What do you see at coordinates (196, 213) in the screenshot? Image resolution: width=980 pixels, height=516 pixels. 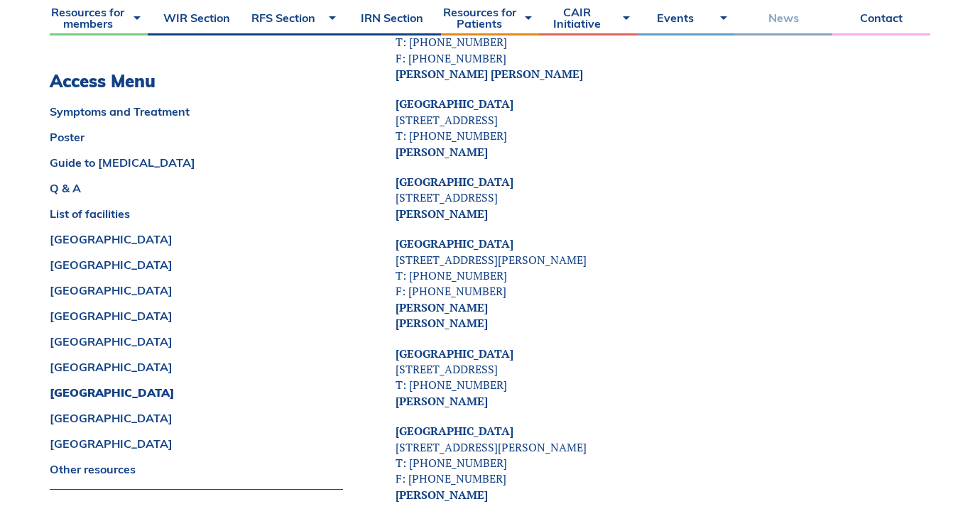 I see `a: List of facilities` at bounding box center [196, 213].